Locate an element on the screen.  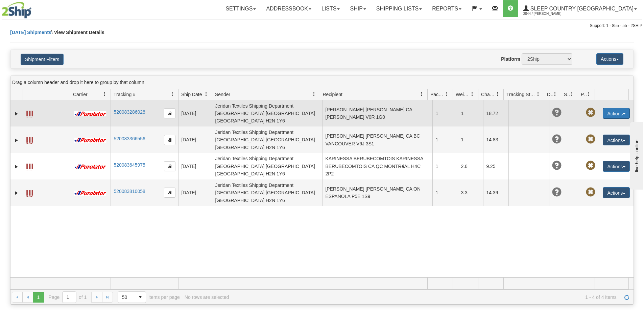
a: Recipient filter column settings is located at coordinates (421, 94).